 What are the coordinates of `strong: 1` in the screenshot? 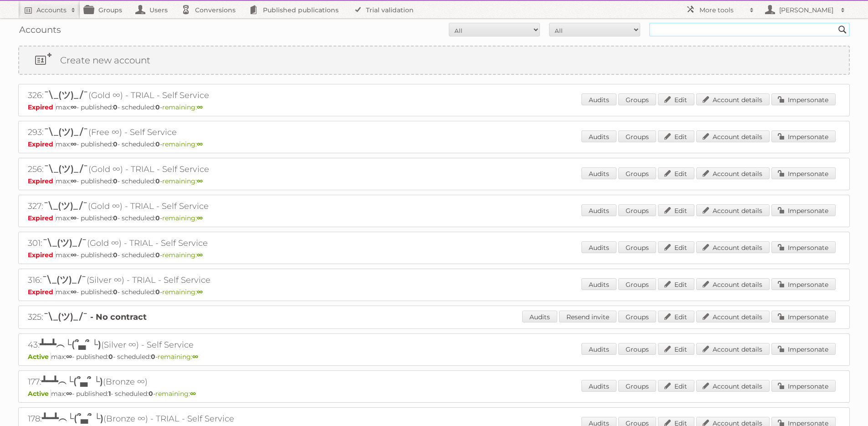 It's located at (109, 394).